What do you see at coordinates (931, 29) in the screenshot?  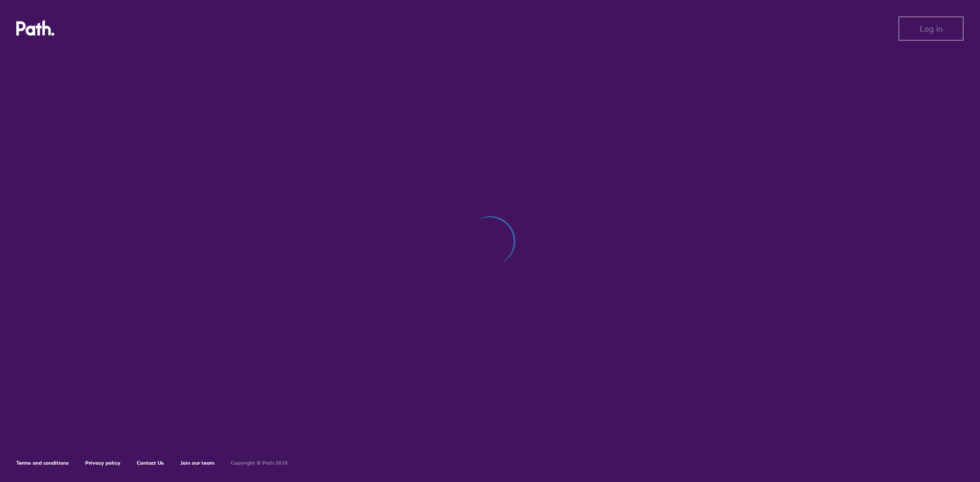 I see `button: Log in` at bounding box center [931, 29].